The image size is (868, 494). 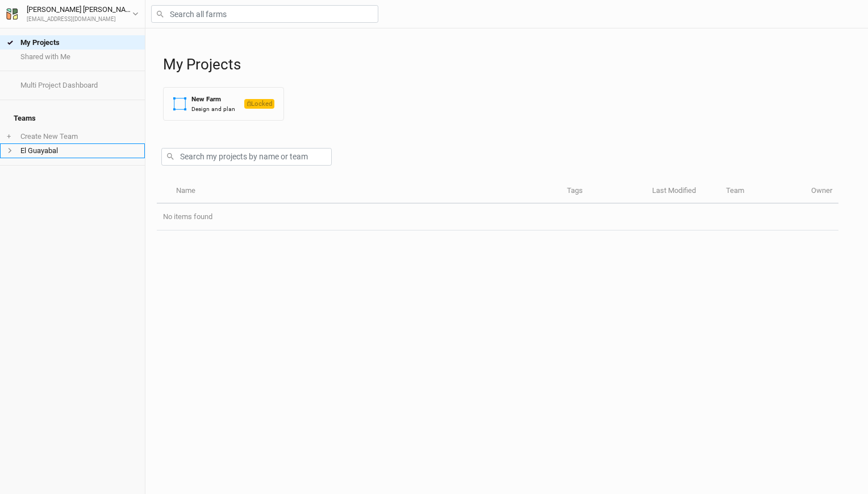 What do you see at coordinates (604, 191) in the screenshot?
I see `th: Tags` at bounding box center [604, 191].